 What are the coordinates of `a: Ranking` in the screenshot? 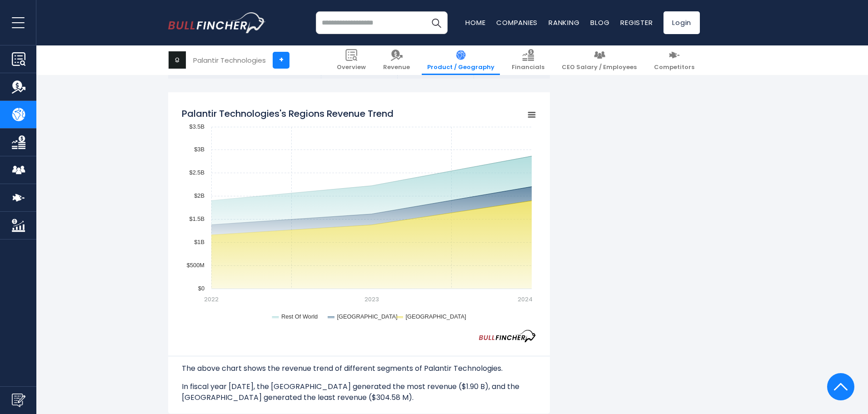 It's located at (564, 23).